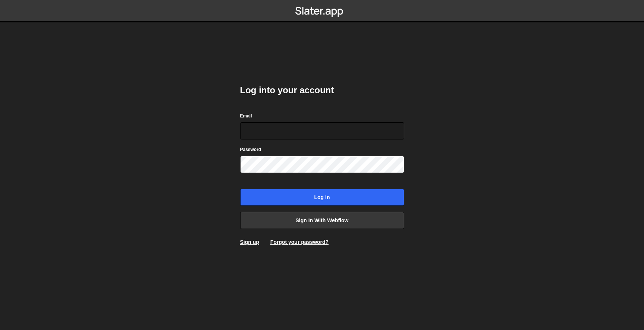 Image resolution: width=644 pixels, height=330 pixels. What do you see at coordinates (322, 197) in the screenshot?
I see `input: Log in` at bounding box center [322, 197].